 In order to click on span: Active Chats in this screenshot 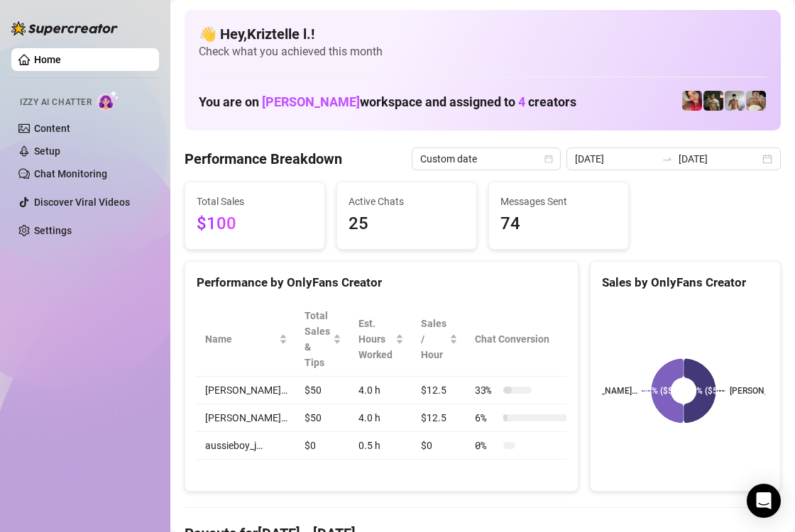, I will do `click(407, 202)`.